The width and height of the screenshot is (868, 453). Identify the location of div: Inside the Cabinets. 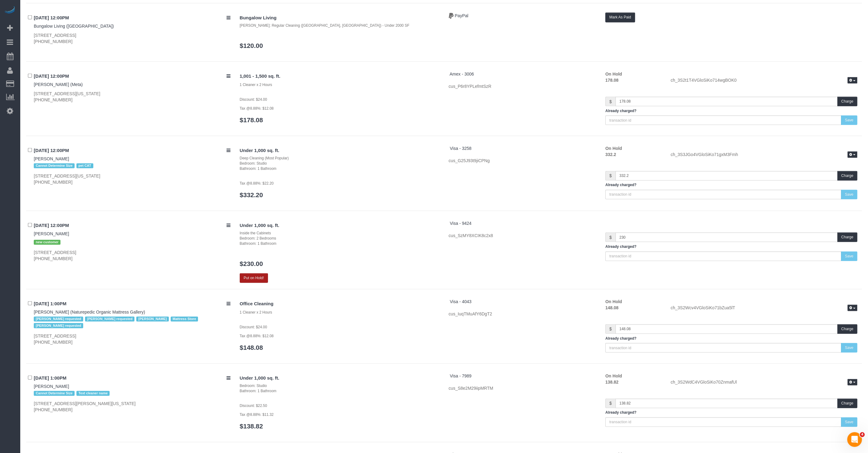
(339, 233).